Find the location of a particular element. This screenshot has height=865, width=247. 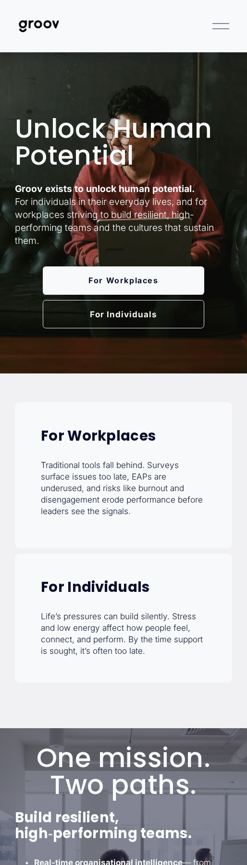

img: Groov | Unlock Human Potential at Work and in Life is located at coordinates (39, 26).